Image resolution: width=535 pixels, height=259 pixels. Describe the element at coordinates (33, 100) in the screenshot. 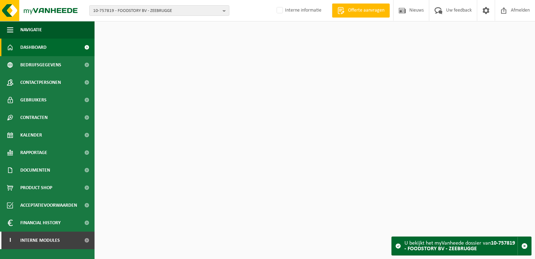

I see `span: Gebruikers` at that location.